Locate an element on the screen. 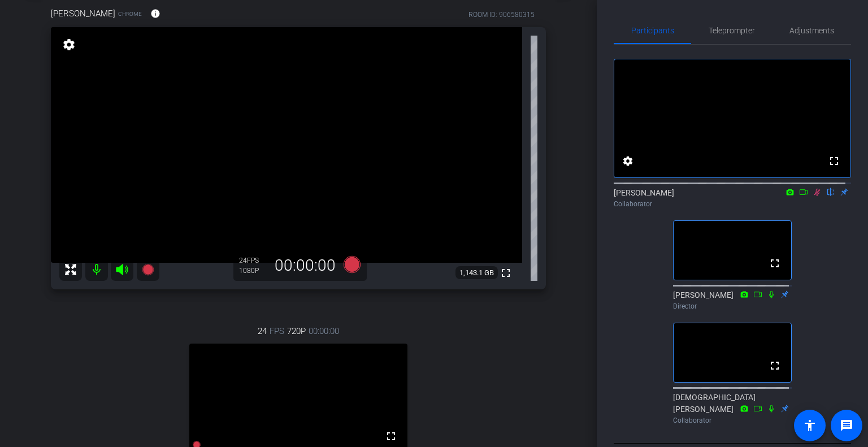  mat-icon: flip is located at coordinates (831, 192).